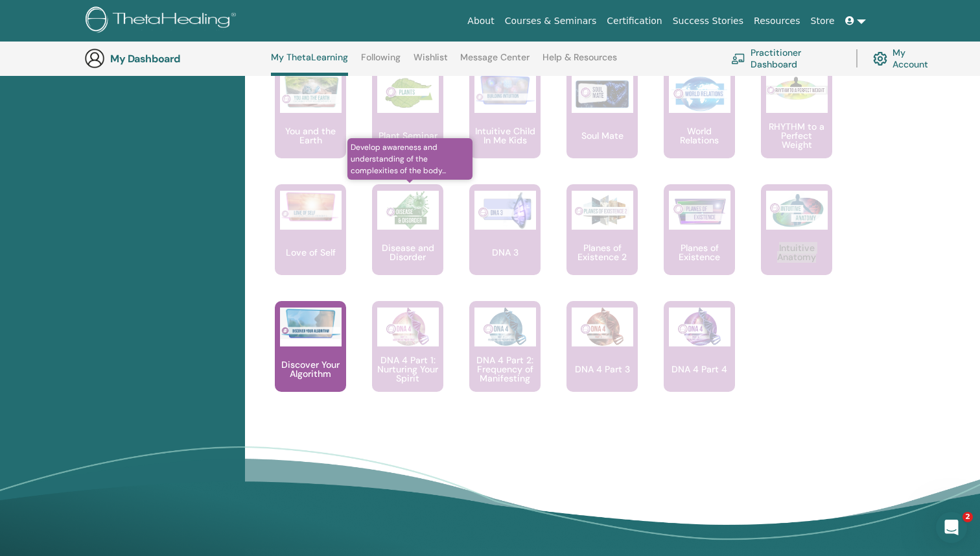 The width and height of the screenshot is (980, 556). What do you see at coordinates (309, 64) in the screenshot?
I see `a: My ThetaLearning` at bounding box center [309, 64].